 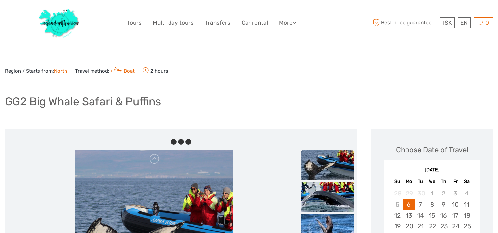 What do you see at coordinates (327, 165) in the screenshot?
I see `img: 043e1724c71d475ca9cf46d7fcce9c78_slider_thumbnail.jpg` at bounding box center [327, 165].